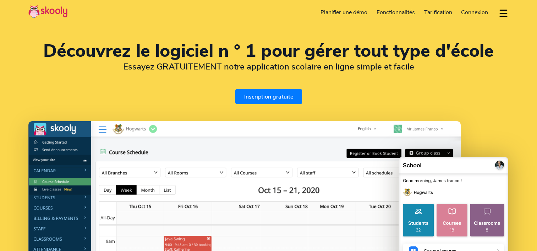 The image size is (537, 251). I want to click on button: dropdown menu, so click(503, 13).